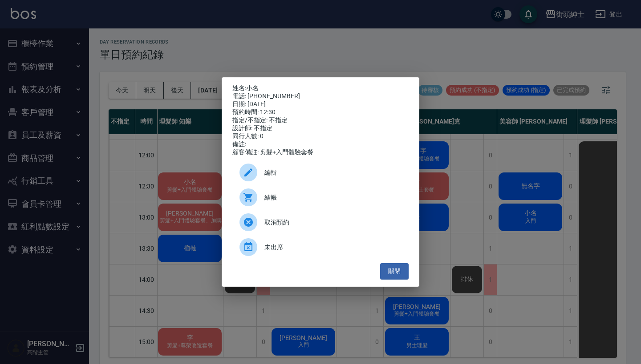 Image resolution: width=641 pixels, height=364 pixels. I want to click on span: 取消預約, so click(333, 222).